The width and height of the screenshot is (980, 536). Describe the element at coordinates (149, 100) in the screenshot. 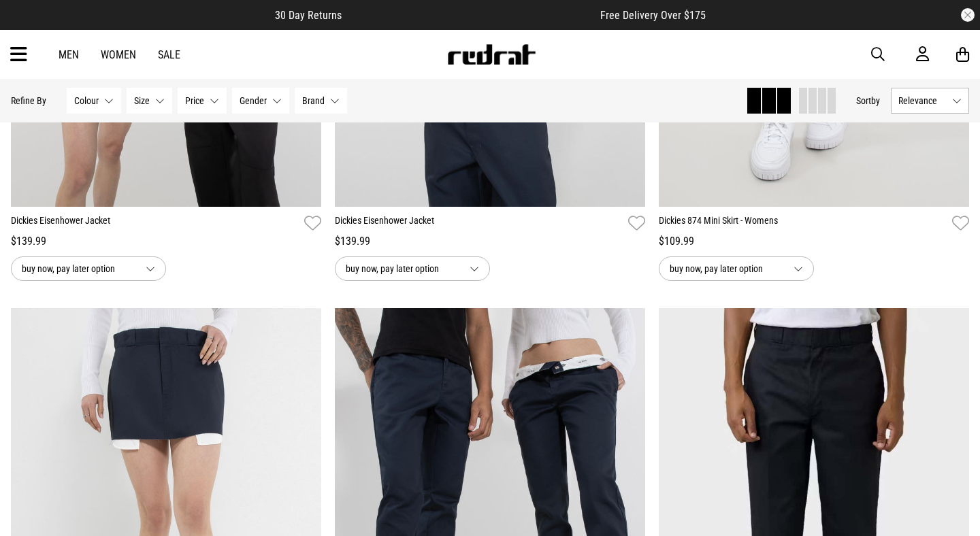

I see `button: Size` at that location.